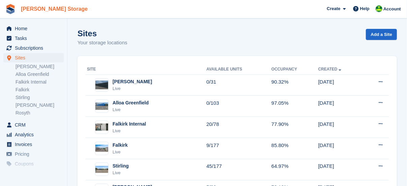 The image size is (407, 186). Describe the element at coordinates (120, 166) in the screenshot. I see `div: Stirling` at that location.